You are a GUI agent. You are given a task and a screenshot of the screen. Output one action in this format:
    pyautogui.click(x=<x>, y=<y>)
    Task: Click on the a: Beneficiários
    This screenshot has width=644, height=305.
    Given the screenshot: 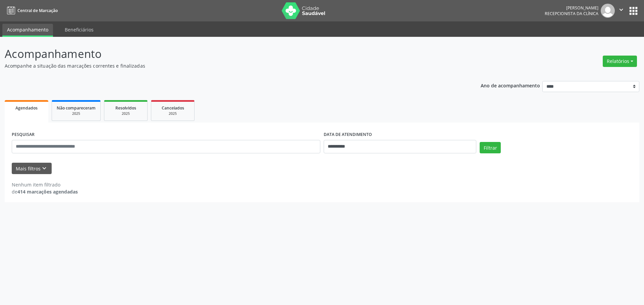 What is the action you would take?
    pyautogui.click(x=79, y=29)
    